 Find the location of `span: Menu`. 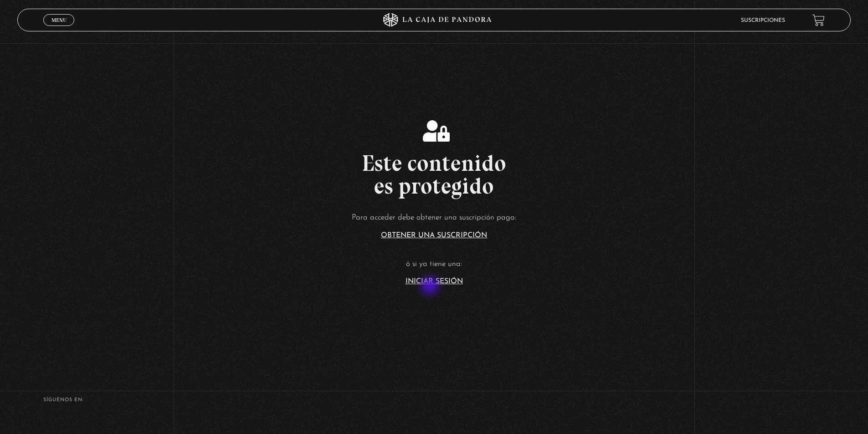

span: Menu is located at coordinates (59, 20).